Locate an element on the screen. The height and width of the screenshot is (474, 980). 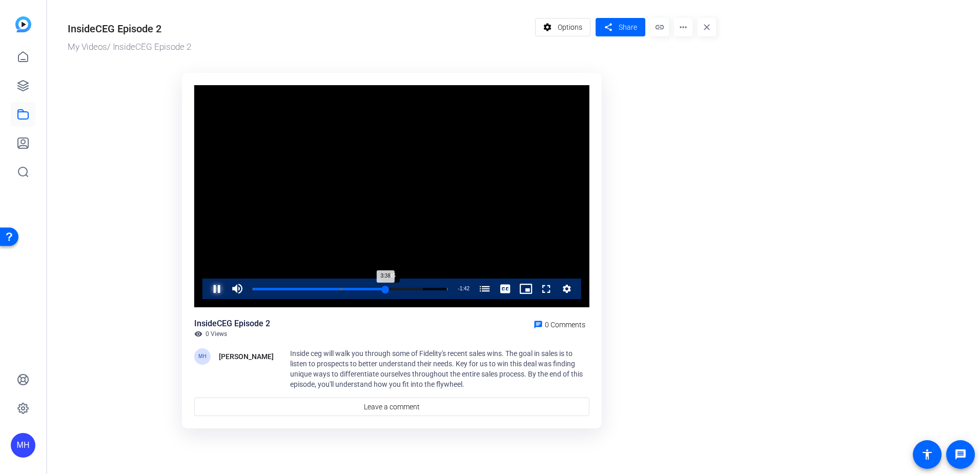
mat-icon: share is located at coordinates (608, 27).